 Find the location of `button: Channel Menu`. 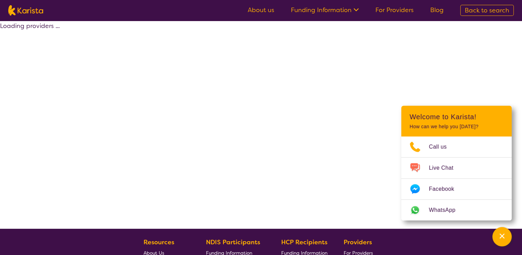

button: Channel Menu is located at coordinates (502, 236).